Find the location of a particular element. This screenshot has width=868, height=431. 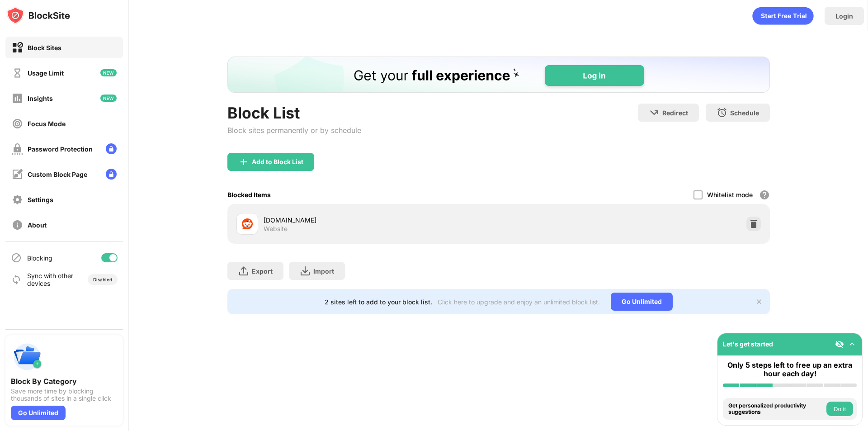

img: sync-icon.svg is located at coordinates (16, 280).